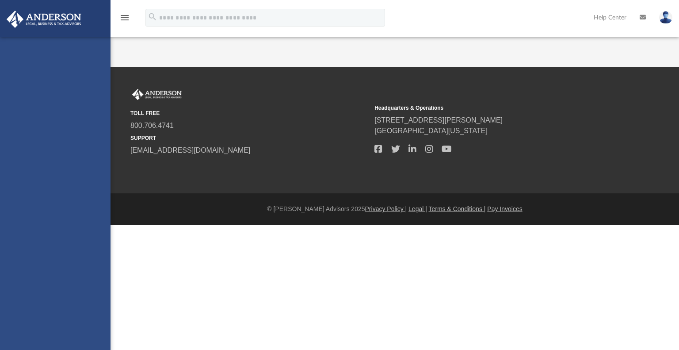  What do you see at coordinates (249, 113) in the screenshot?
I see `small: TOLL FREE` at bounding box center [249, 113].